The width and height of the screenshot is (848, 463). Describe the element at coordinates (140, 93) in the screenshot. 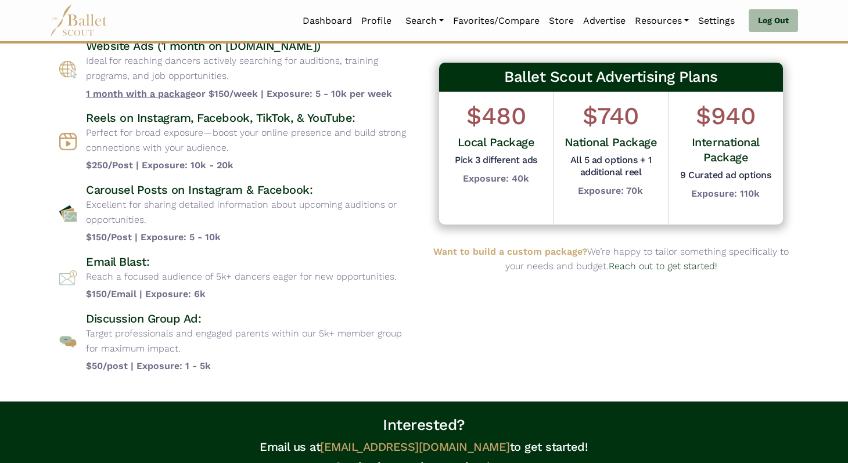

I see `span: 1 month with a package` at that location.